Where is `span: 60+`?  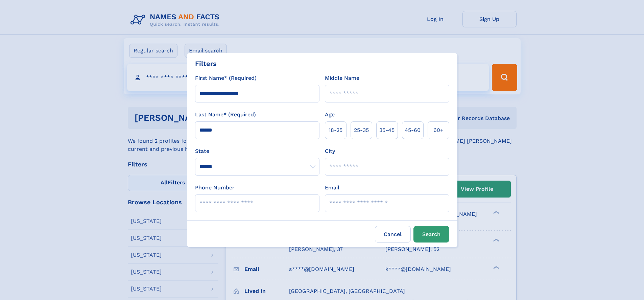
span: 60+ is located at coordinates (439, 130).